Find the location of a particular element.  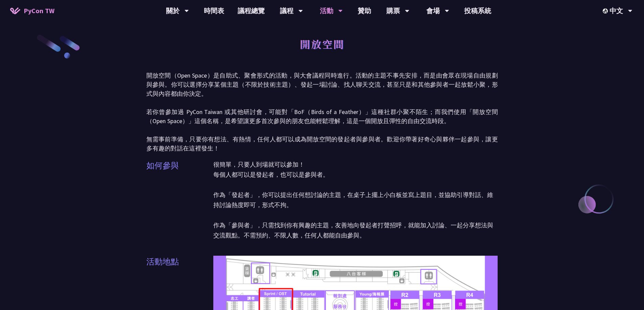

p: 如何參與 is located at coordinates (163, 166).